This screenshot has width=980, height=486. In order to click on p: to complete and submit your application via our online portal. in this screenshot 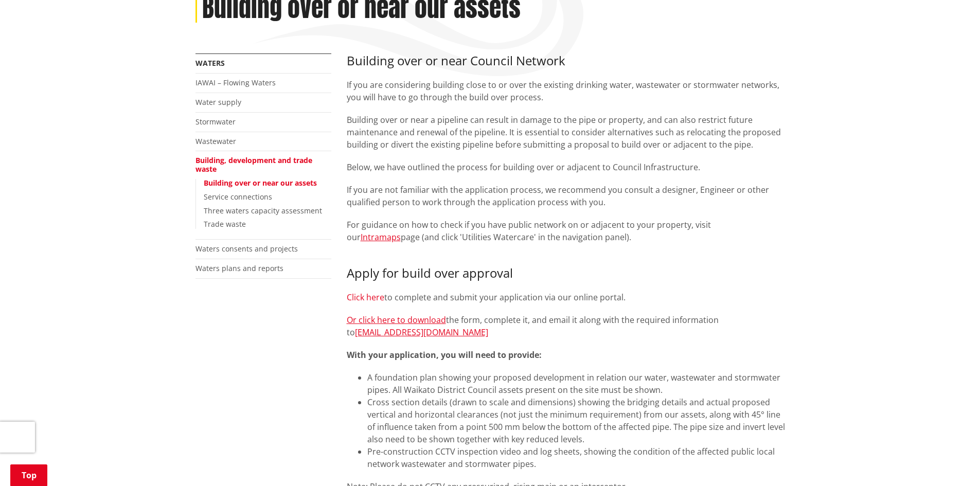, I will do `click(566, 298)`.